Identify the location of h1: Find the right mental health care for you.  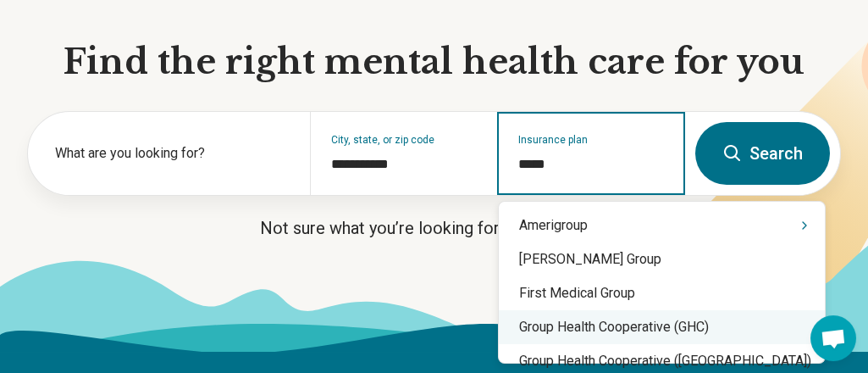
(433, 61).